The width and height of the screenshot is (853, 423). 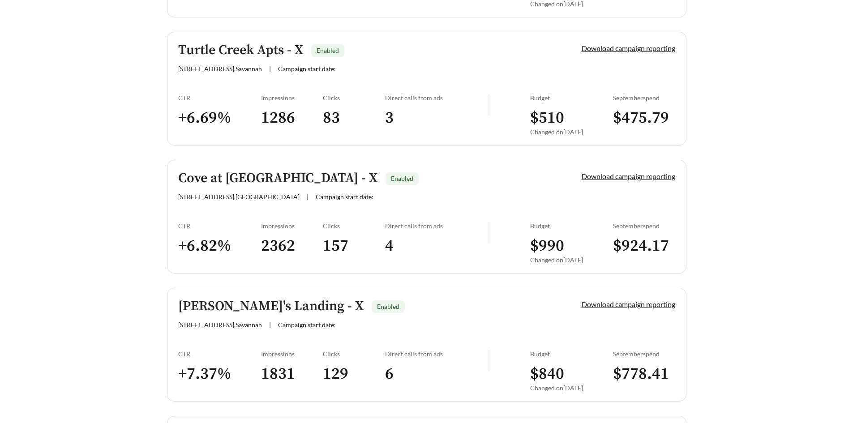 I want to click on h3: 129, so click(x=354, y=374).